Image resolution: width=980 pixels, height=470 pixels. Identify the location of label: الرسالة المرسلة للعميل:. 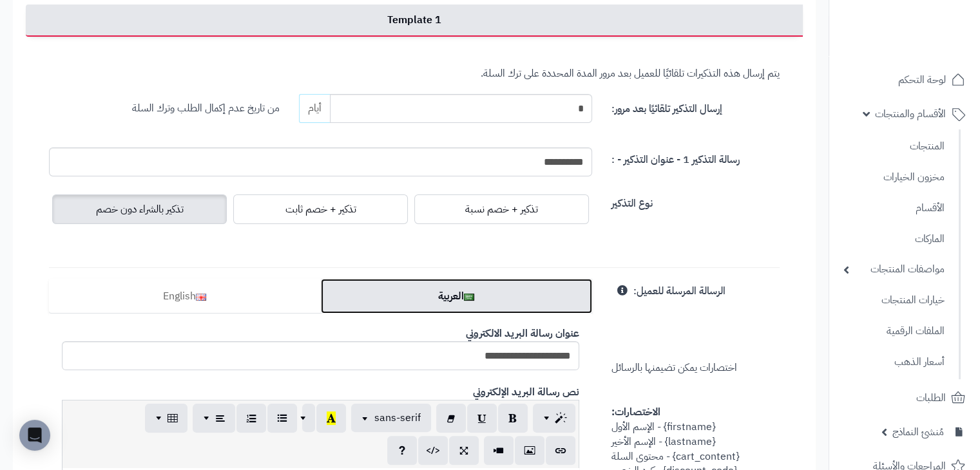
(679, 289).